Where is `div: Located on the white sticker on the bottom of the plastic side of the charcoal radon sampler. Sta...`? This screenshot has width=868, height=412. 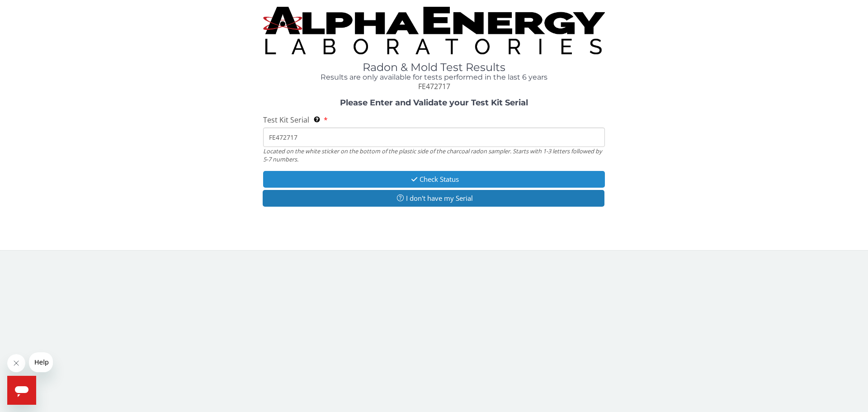
div: Located on the white sticker on the bottom of the plastic side of the charcoal radon sampler. Sta... is located at coordinates (434, 156).